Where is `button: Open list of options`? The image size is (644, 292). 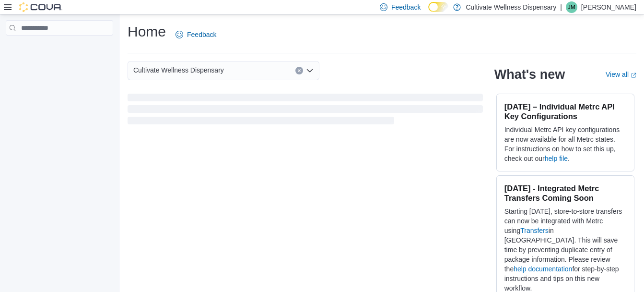
button: Open list of options is located at coordinates (310, 71).